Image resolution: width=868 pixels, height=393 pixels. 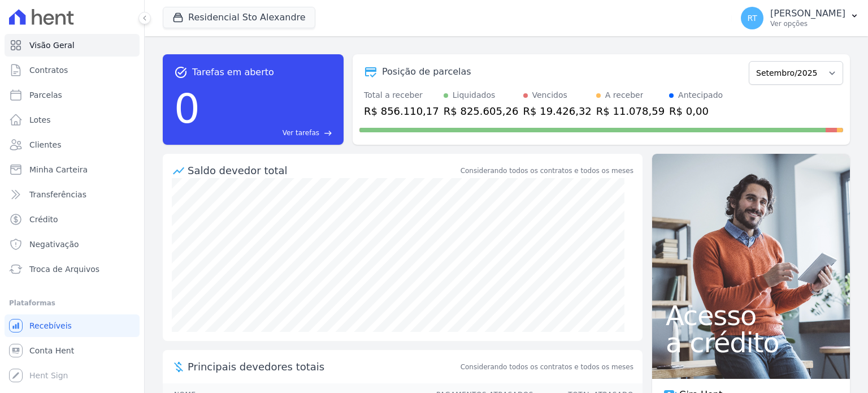 I want to click on a: Contratos, so click(x=71, y=70).